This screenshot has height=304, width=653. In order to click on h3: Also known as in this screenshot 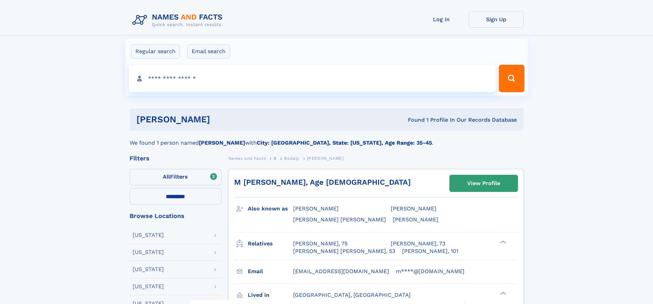, I will do `click(271, 209)`.